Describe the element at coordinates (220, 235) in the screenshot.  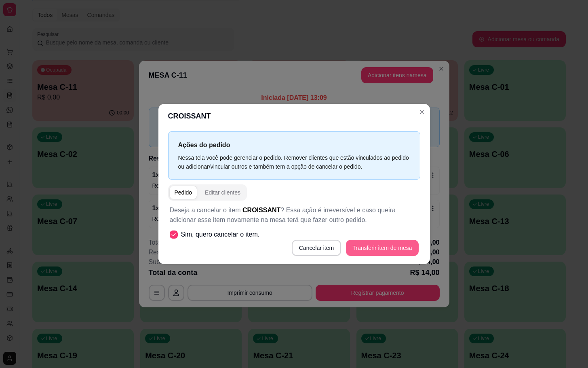
I see `span: Sim, quero cancelar o item.` at that location.